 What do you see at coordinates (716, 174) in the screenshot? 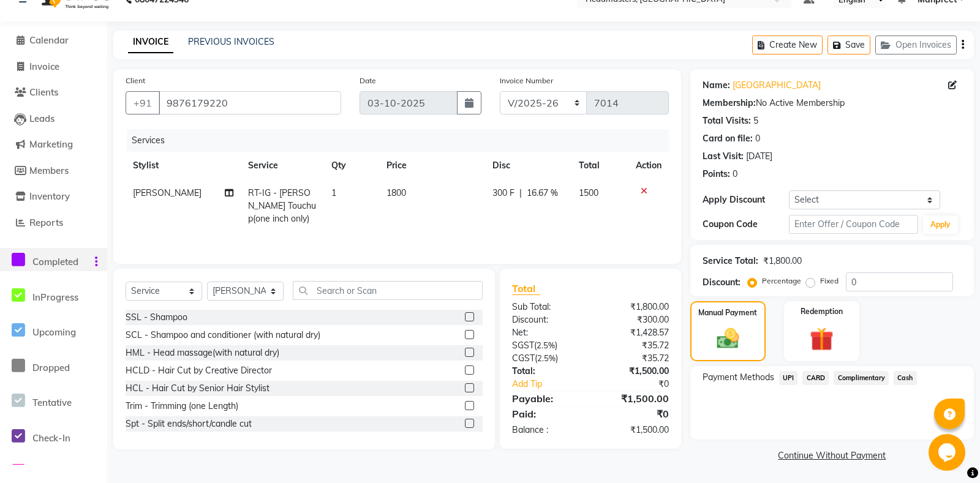
I see `div: Points:` at bounding box center [716, 174].